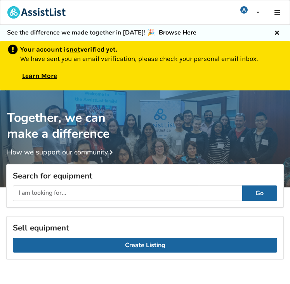 This screenshot has width=290, height=284. What do you see at coordinates (145, 176) in the screenshot?
I see `h3: Search for equipment` at bounding box center [145, 176].